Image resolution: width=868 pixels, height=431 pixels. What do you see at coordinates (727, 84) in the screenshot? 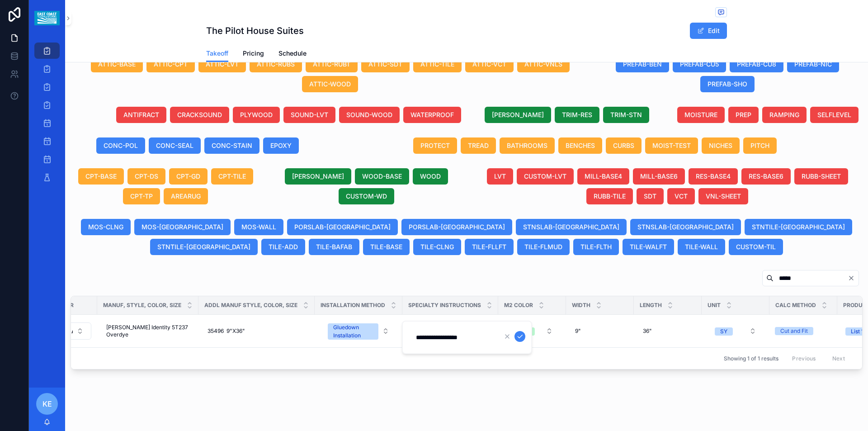
I see `span: PREFAB-SHO` at bounding box center [727, 84].